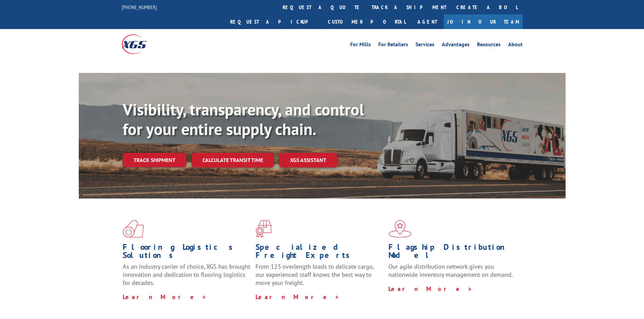  What do you see at coordinates (360, 46) in the screenshot?
I see `a: For Mills` at bounding box center [360, 46].